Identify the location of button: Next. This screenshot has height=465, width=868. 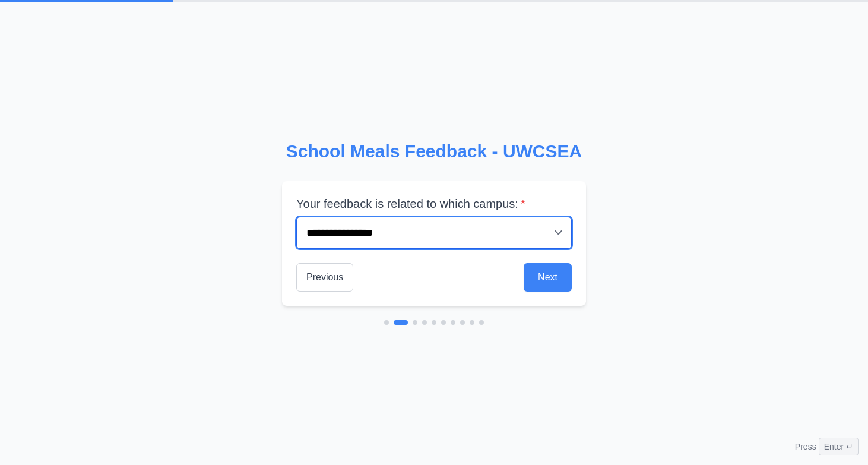
(547, 278).